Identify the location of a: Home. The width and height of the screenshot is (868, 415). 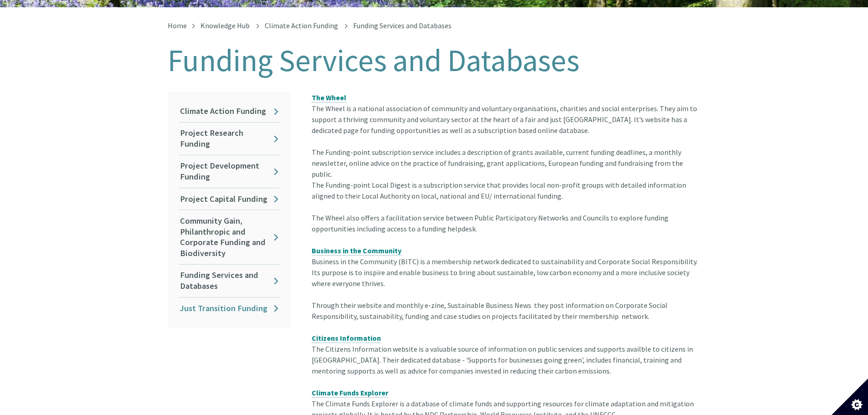
(177, 26).